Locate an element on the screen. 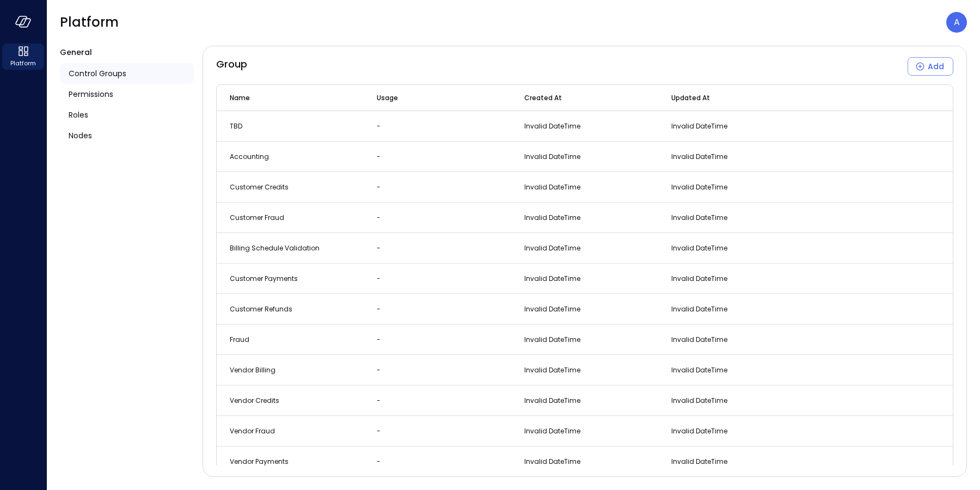 The width and height of the screenshot is (980, 490). span: Vendor Credits is located at coordinates (254, 400).